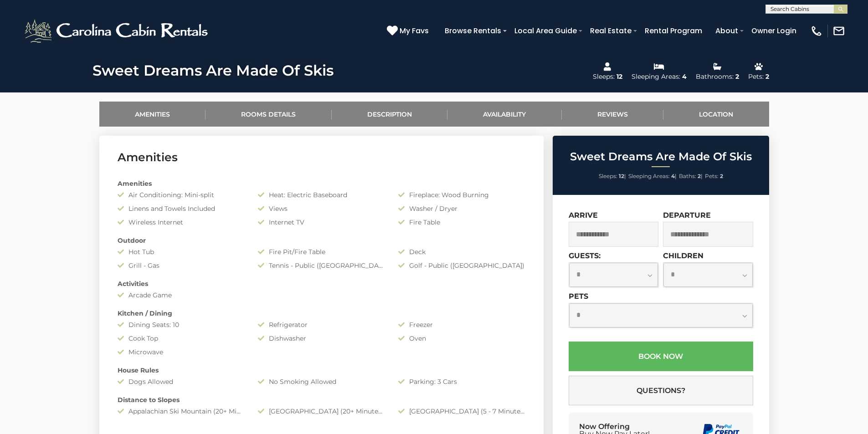 This screenshot has width=868, height=434. I want to click on div: Activities, so click(321, 284).